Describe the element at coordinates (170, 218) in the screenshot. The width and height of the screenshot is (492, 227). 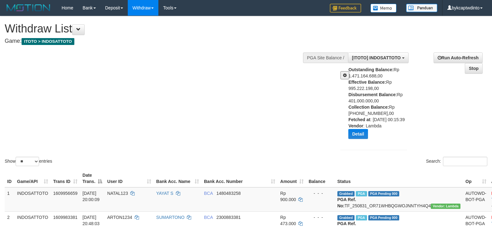
I see `a: SUMARTONO` at that location.